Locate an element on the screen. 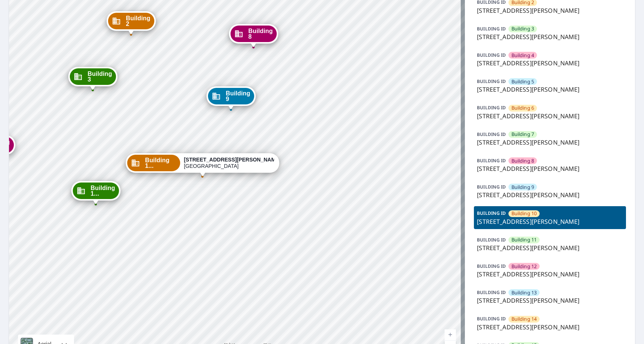 The image size is (644, 344). span: Building 10 is located at coordinates (525, 213).